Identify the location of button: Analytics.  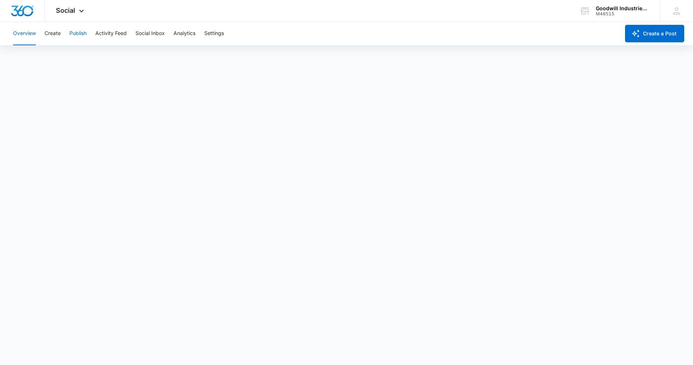
(185, 34).